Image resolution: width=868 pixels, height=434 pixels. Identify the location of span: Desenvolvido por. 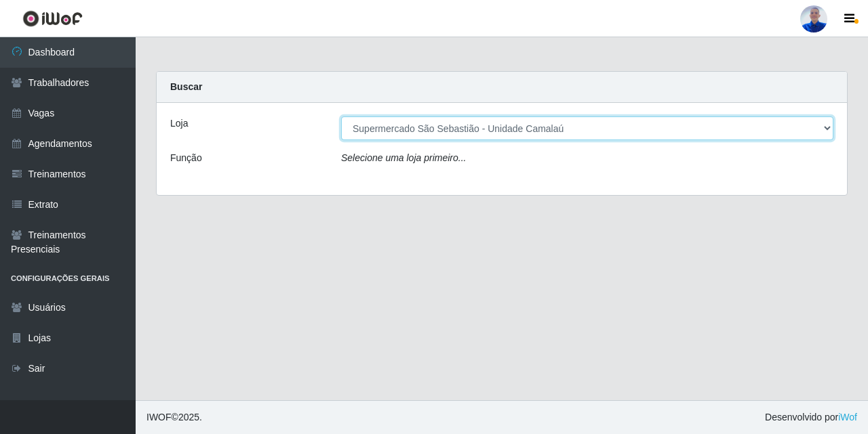
(811, 417).